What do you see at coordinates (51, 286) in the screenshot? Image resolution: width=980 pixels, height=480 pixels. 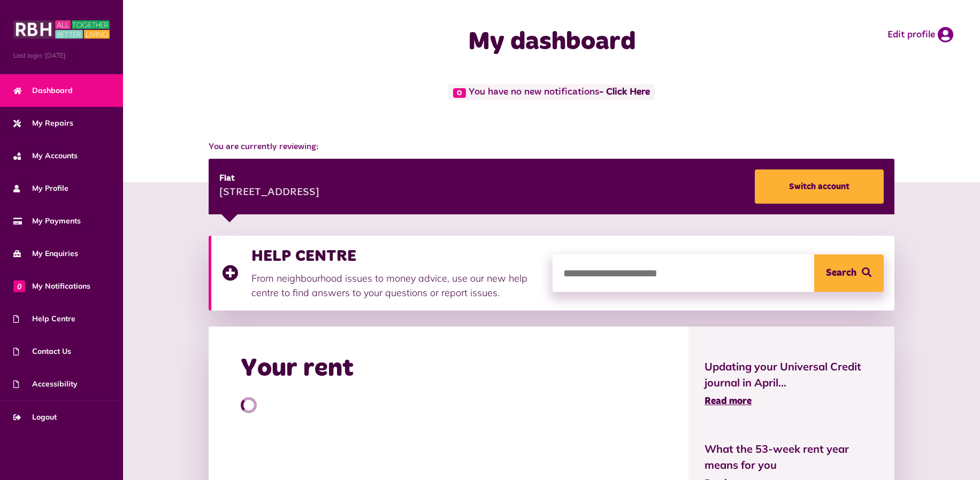 I see `span: My Notifications` at bounding box center [51, 286].